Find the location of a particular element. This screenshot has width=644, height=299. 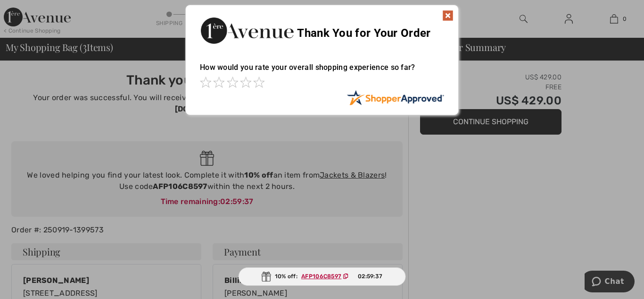

img: Thank You for Your Order is located at coordinates (247, 30).